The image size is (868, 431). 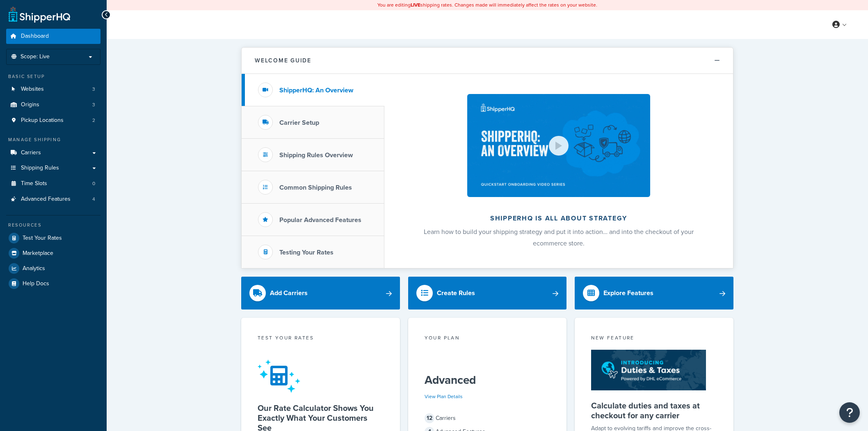 What do you see at coordinates (487, 293) in the screenshot?
I see `a: Create Rules` at bounding box center [487, 293].